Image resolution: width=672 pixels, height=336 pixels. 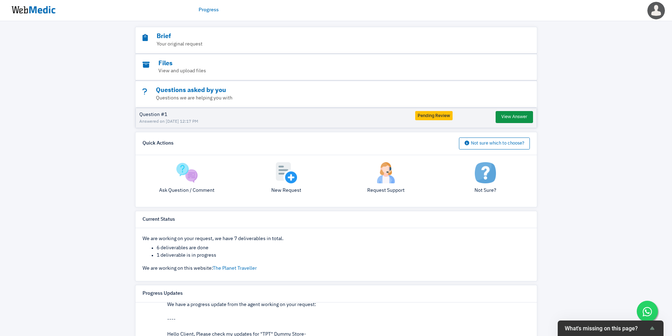 I want to click on p: Questions we are helping you with, so click(x=317, y=98).